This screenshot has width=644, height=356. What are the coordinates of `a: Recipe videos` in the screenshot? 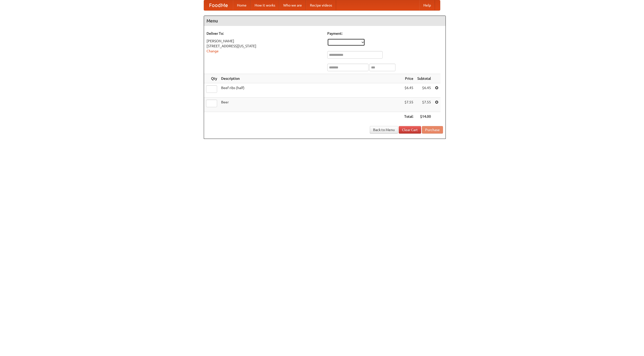 It's located at (321, 5).